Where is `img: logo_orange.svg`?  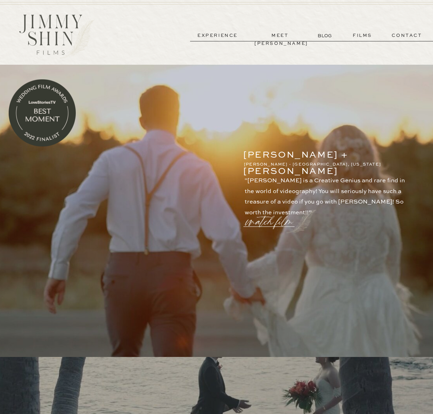 img: logo_orange.svg is located at coordinates (14, 14).